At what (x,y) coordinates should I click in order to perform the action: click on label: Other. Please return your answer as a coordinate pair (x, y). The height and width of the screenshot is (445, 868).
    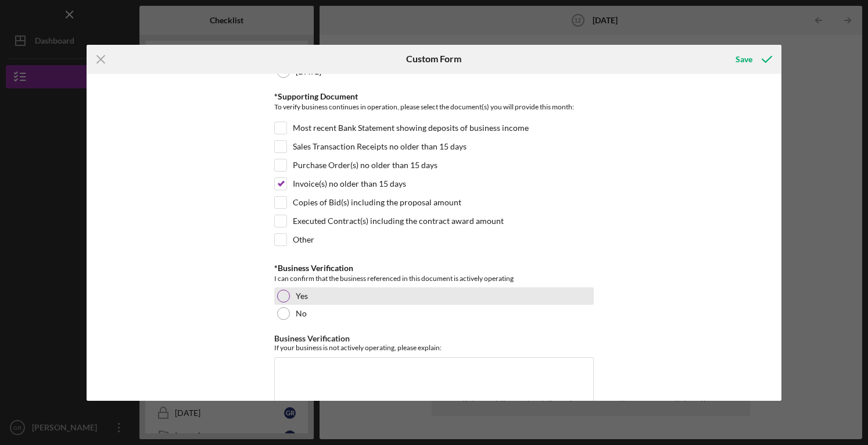
    Looking at the image, I should click on (303, 239).